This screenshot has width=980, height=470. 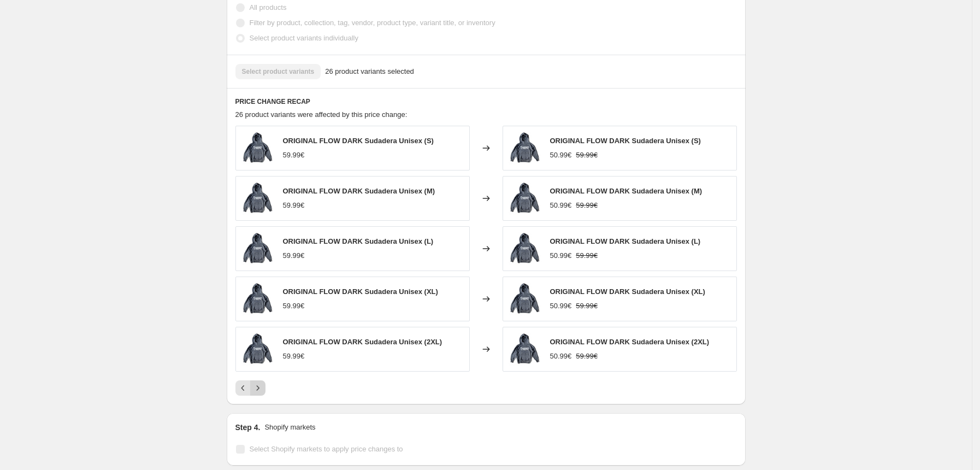 I want to click on button: Next, so click(x=257, y=388).